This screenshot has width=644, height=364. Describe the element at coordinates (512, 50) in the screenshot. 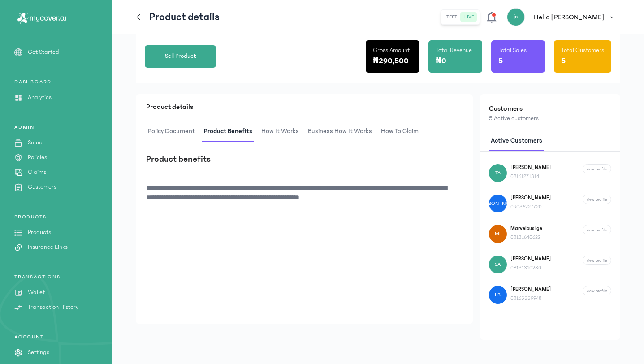

I see `p: Total Sales` at that location.